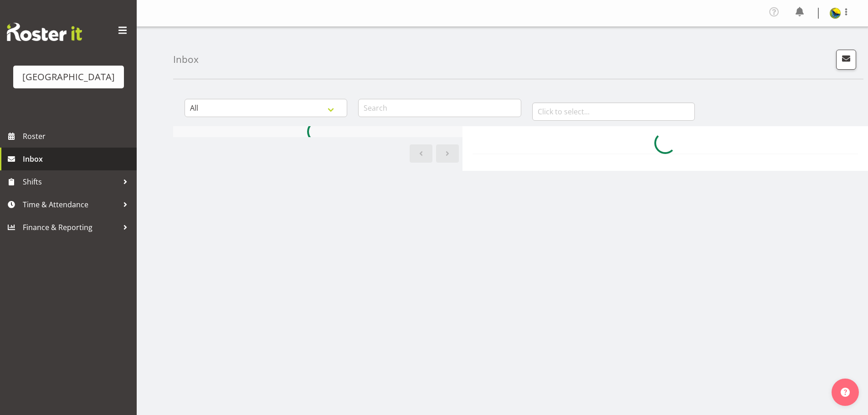  What do you see at coordinates (845, 392) in the screenshot?
I see `img: help-xxl-2.png` at bounding box center [845, 392].